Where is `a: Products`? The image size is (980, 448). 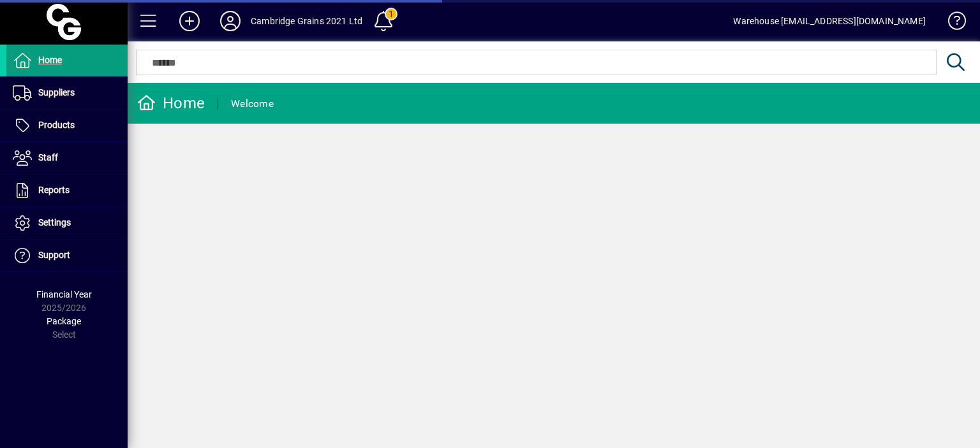 a: Products is located at coordinates (67, 126).